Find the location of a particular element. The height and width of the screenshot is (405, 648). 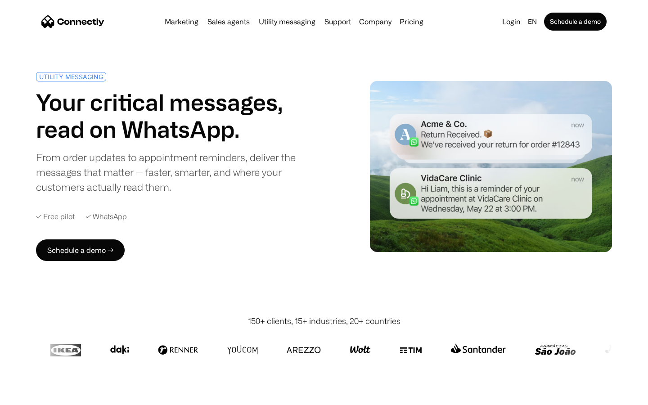

a: Support is located at coordinates (337, 22).